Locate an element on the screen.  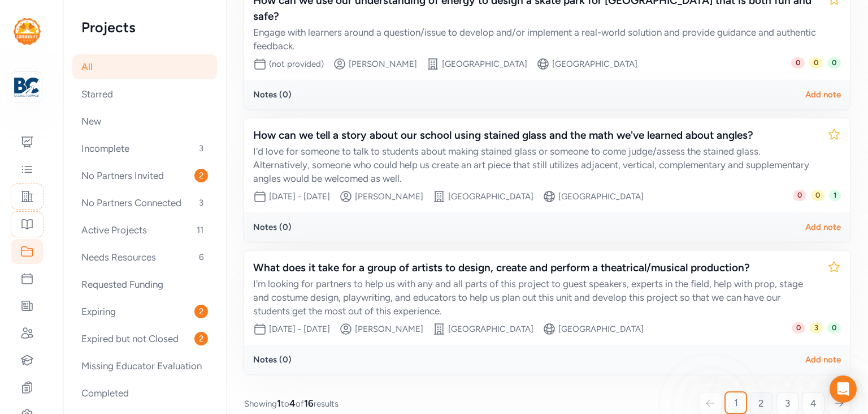
div: Active Projects is located at coordinates (144, 229).